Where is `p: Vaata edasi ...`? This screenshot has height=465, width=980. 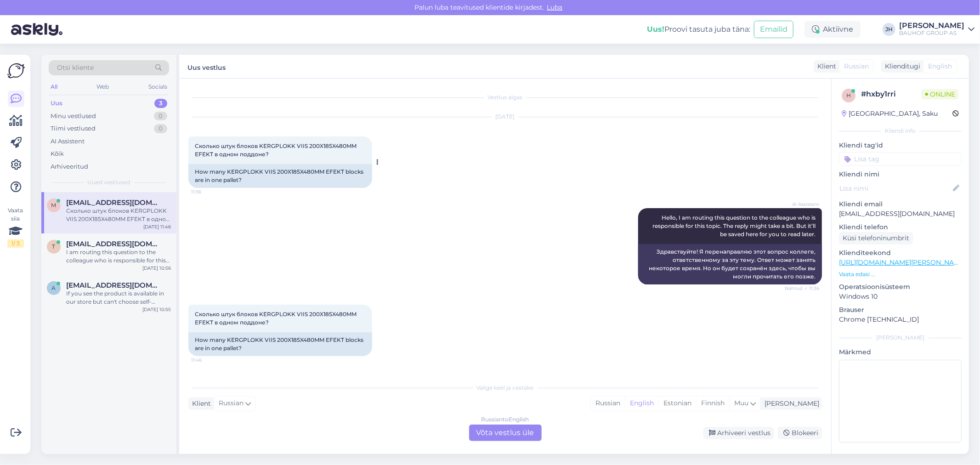
p: Vaata edasi ... is located at coordinates (900, 274).